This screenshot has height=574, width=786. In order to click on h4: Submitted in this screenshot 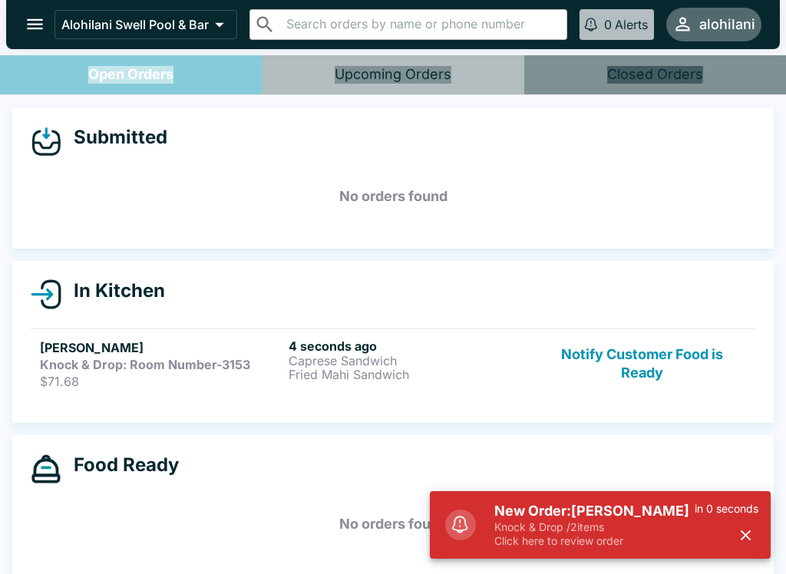, I will do `click(114, 137)`.